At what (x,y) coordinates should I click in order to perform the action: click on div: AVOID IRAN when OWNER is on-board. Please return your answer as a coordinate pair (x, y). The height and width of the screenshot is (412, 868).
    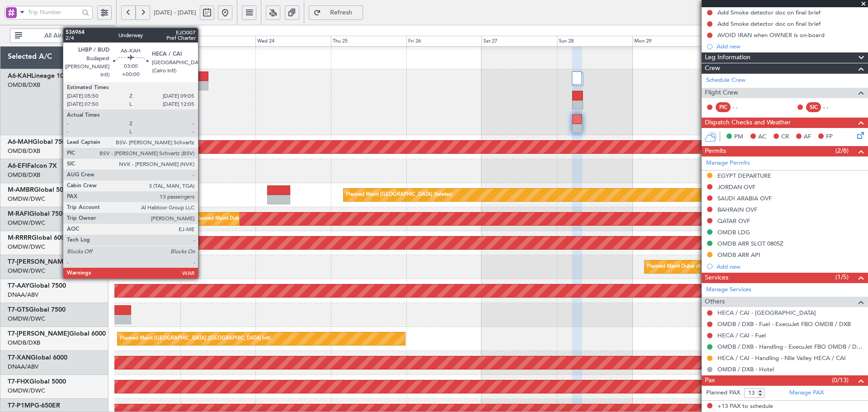
    Looking at the image, I should click on (771, 35).